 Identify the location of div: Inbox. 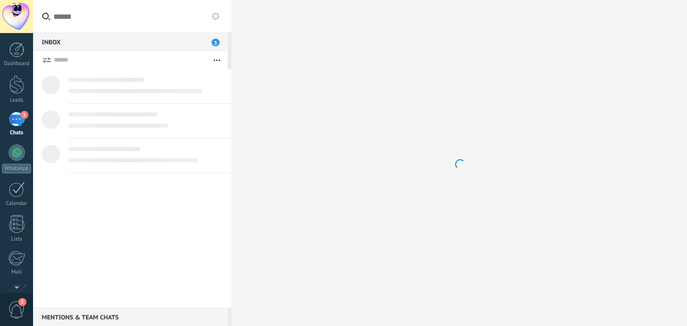
(130, 42).